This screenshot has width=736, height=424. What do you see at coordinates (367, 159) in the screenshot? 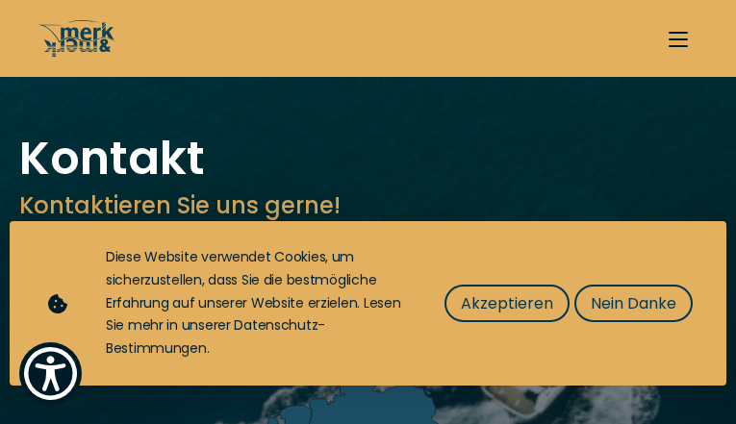
I see `h1: Kontakt` at bounding box center [367, 159].